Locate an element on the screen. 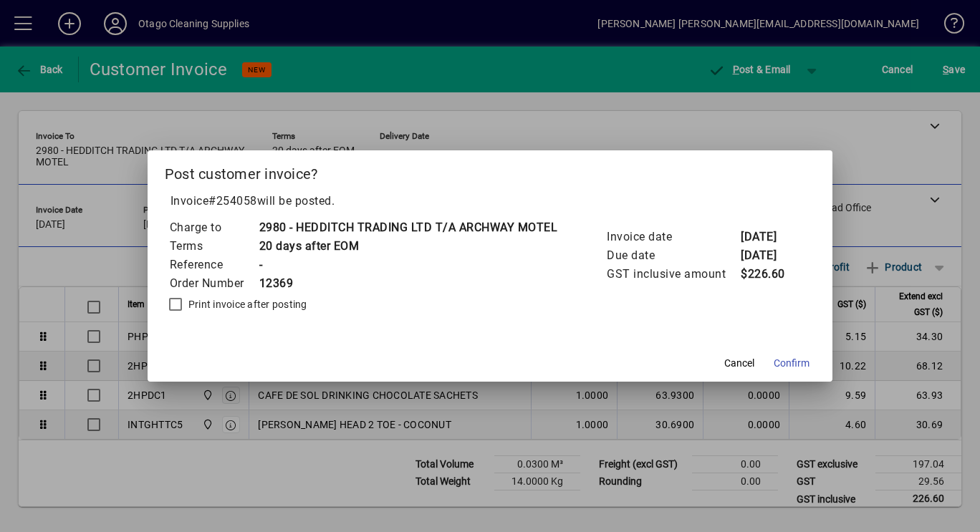 This screenshot has height=532, width=980. td: GST inclusive amount is located at coordinates (673, 275).